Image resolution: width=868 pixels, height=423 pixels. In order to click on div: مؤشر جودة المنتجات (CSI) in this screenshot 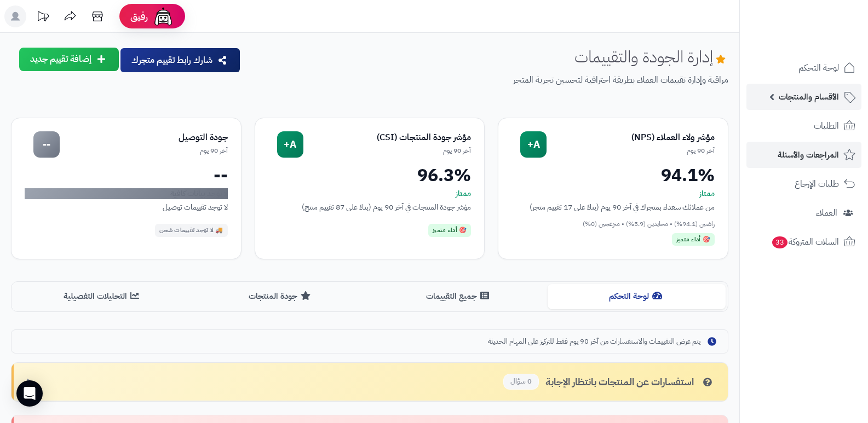, I will do `click(387, 137)`.